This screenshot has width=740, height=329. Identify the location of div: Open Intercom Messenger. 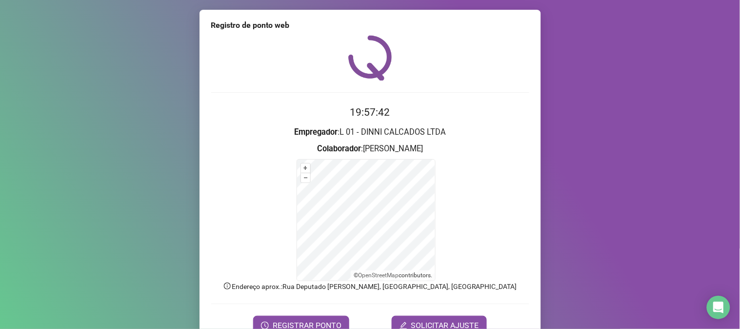
(719, 307).